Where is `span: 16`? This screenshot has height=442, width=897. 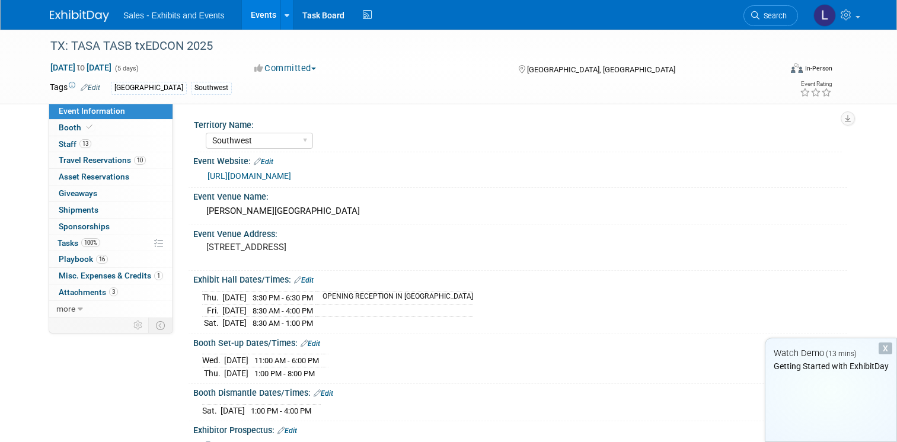
span: 16 is located at coordinates (102, 259).